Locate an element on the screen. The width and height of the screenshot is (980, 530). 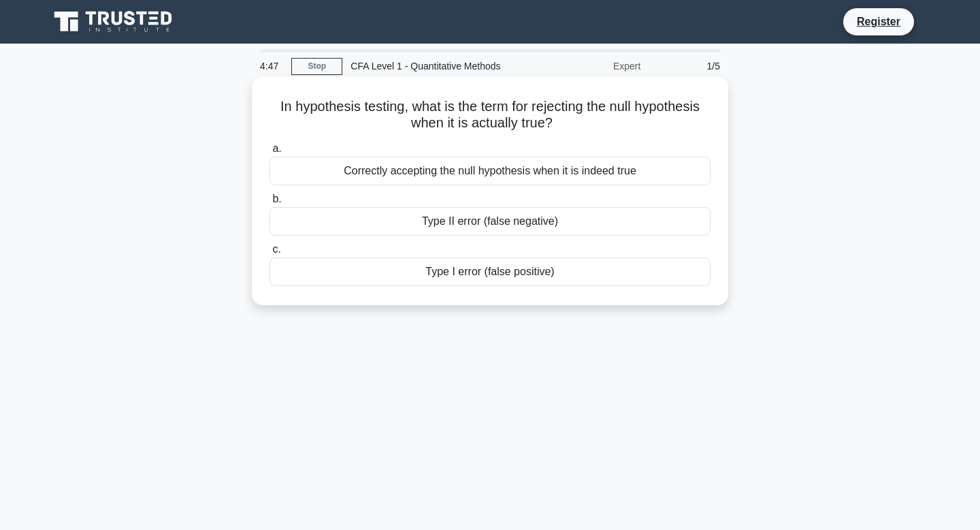
div: CFA Level 1 - Quantitative Methods is located at coordinates (436, 66).